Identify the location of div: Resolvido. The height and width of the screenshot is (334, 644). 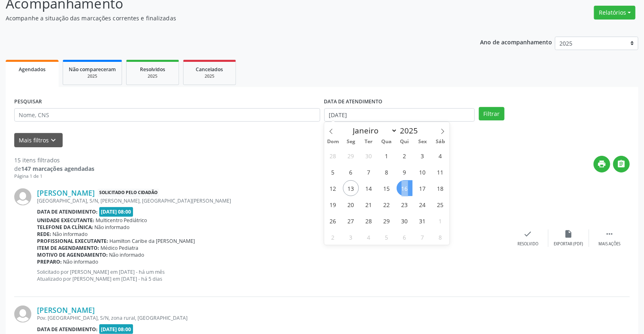
(528, 244).